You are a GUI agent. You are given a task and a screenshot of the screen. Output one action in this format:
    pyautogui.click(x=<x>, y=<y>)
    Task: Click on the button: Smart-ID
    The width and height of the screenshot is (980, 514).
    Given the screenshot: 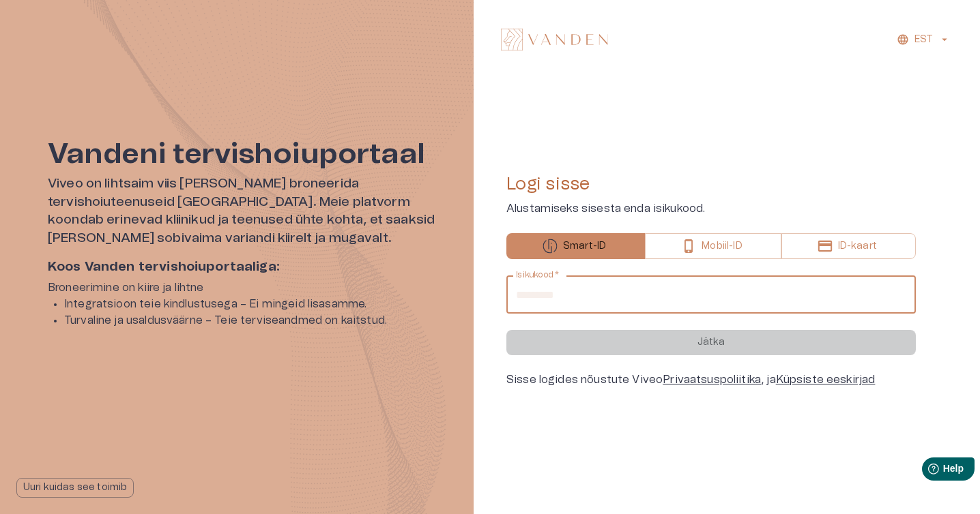 What is the action you would take?
    pyautogui.click(x=575, y=246)
    